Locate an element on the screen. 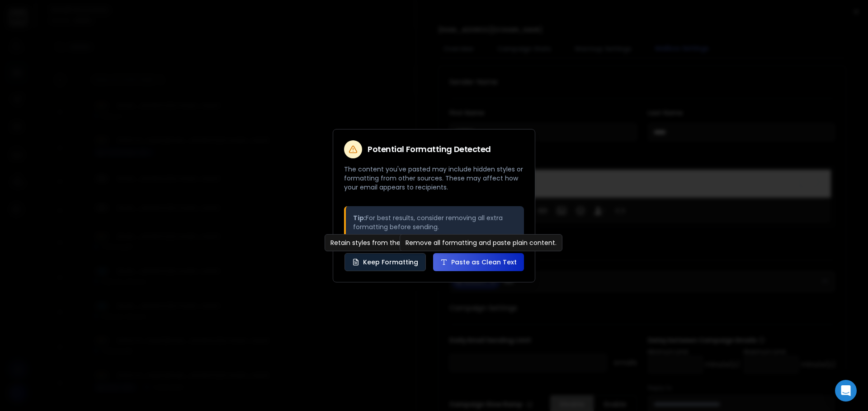 The image size is (868, 411). div: Remove all formatting and paste plain content. is located at coordinates (481, 243).